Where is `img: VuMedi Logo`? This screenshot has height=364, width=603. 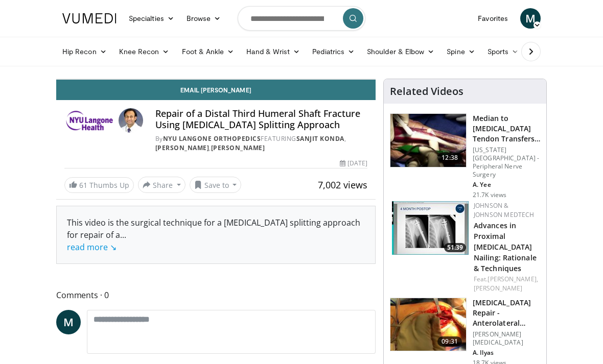 img: VuMedi Logo is located at coordinates (89, 18).